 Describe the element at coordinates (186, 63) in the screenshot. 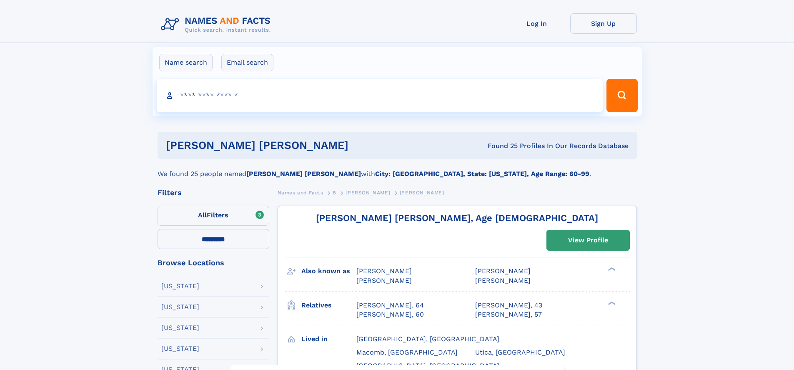

I see `label: Name search` at that location.